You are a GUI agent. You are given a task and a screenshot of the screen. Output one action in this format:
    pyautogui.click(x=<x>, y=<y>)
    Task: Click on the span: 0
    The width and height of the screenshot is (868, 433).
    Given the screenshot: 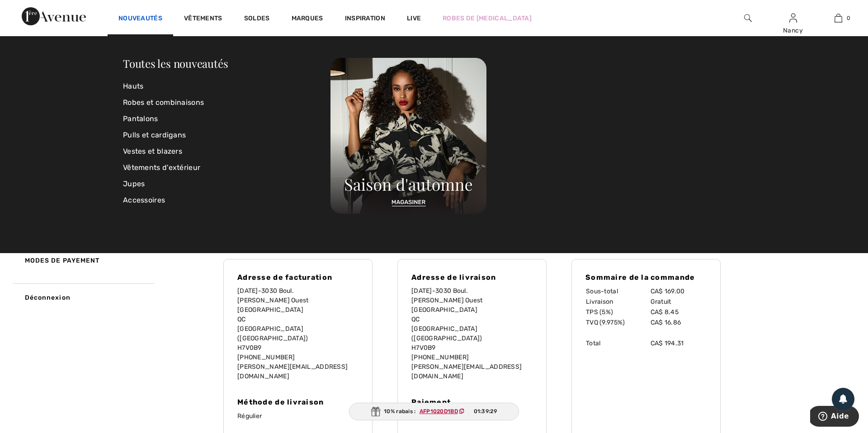 What is the action you would take?
    pyautogui.click(x=849, y=18)
    